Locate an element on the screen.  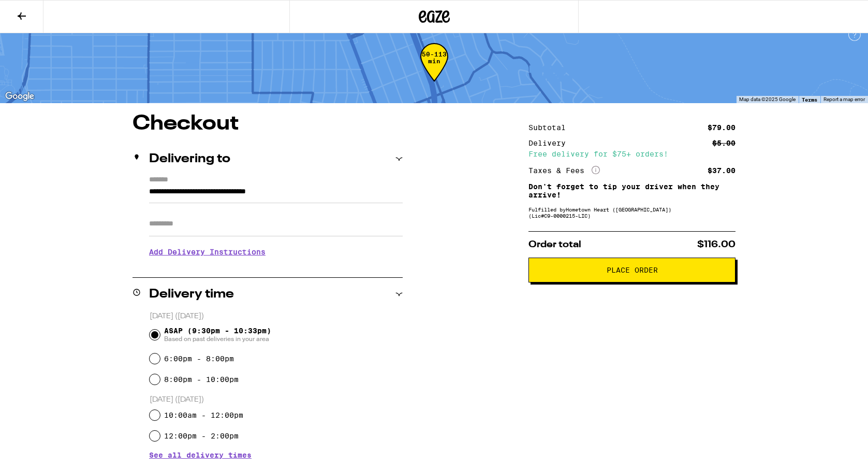
span: Map data ©2025 Google is located at coordinates (767, 98).